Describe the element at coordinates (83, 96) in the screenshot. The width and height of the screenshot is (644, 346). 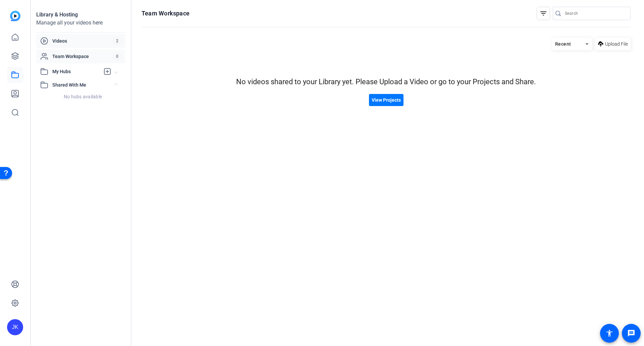
I see `div: No hubs available` at that location.